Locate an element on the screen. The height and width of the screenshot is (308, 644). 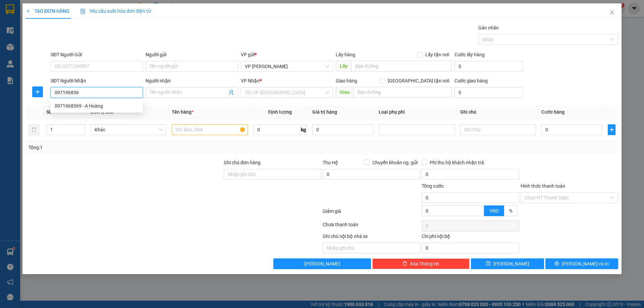
div: Người gửi is located at coordinates (192, 55).